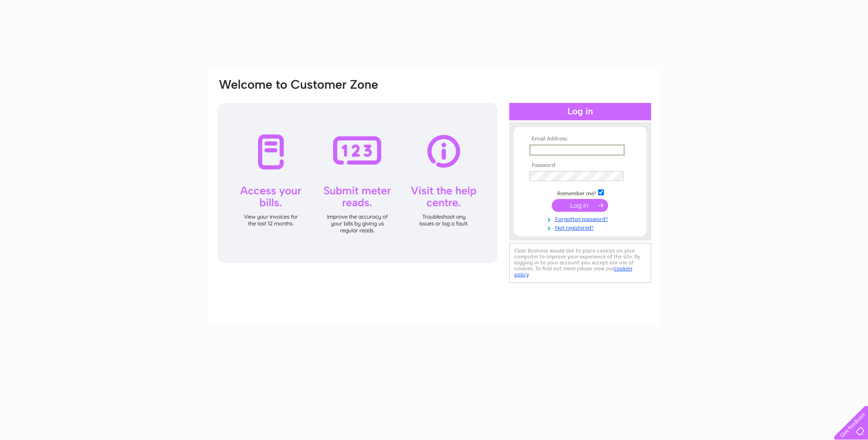 Image resolution: width=868 pixels, height=440 pixels. Describe the element at coordinates (574, 271) in the screenshot. I see `a: cookies policy` at that location.